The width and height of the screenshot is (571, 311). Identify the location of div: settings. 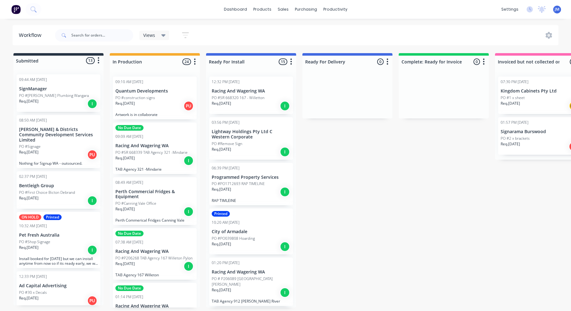
(510, 9).